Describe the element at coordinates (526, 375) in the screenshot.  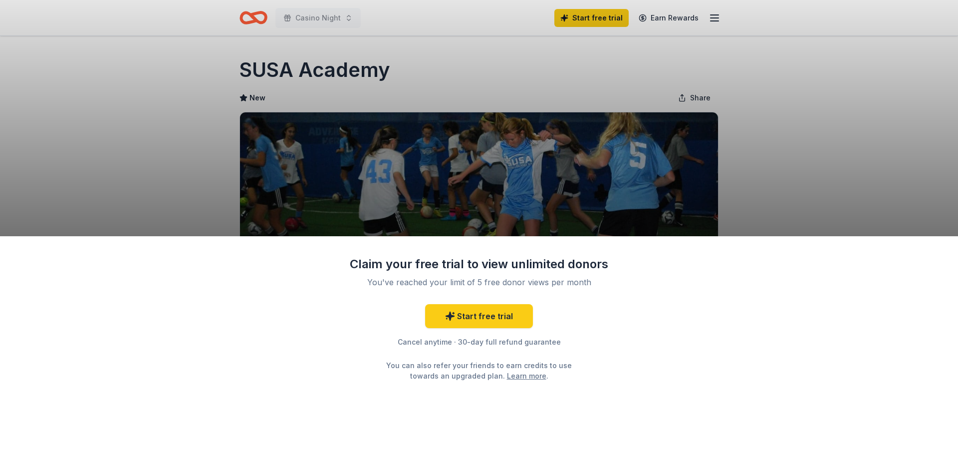
I see `a: Learn more` at that location.